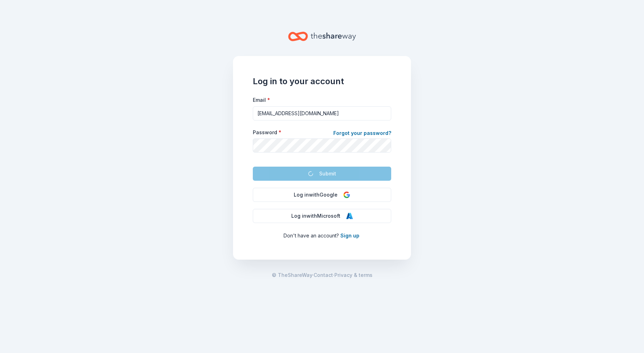 The width and height of the screenshot is (644, 353). Describe the element at coordinates (267, 132) in the screenshot. I see `label: Password` at that location.